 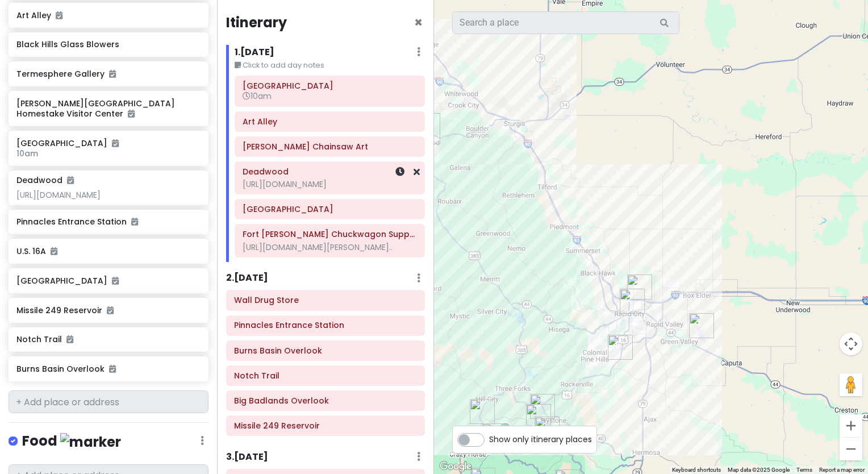 What do you see at coordinates (758, 469) in the screenshot?
I see `span: Map data ©2025 Google` at bounding box center [758, 469].